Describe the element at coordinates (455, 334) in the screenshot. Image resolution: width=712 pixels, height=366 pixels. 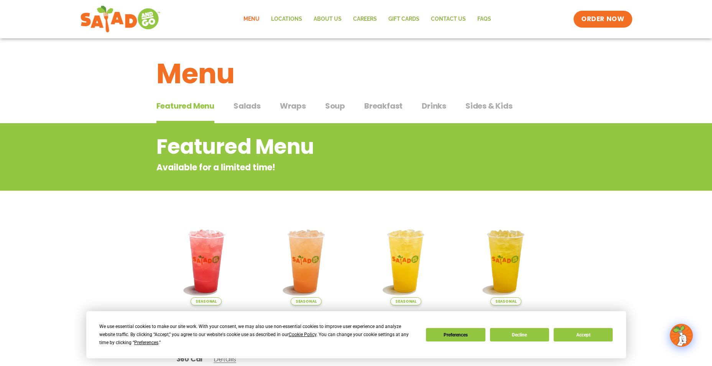
I see `button: Preferences` at that location.